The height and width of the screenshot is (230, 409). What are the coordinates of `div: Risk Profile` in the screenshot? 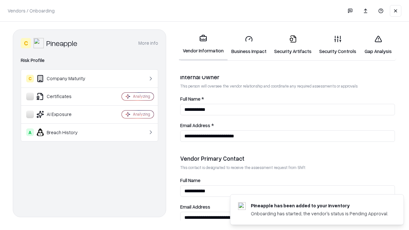 It's located at (90, 60).